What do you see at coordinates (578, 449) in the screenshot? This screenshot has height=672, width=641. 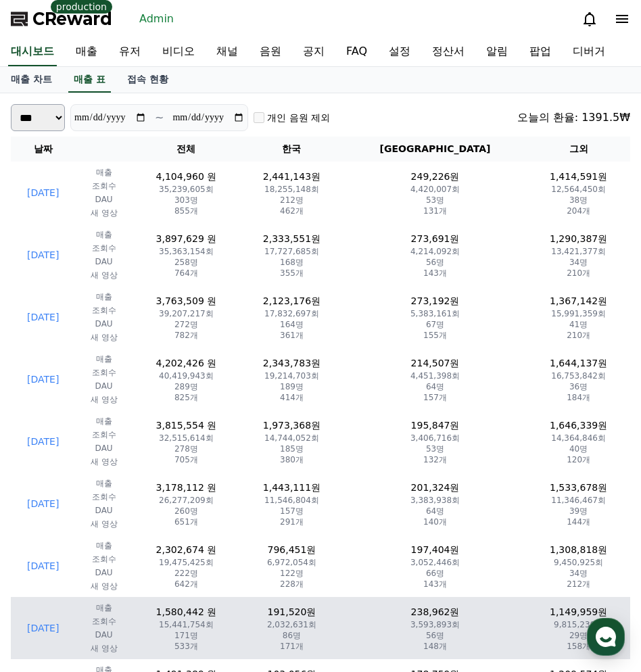 I see `p: 40명` at bounding box center [578, 449].